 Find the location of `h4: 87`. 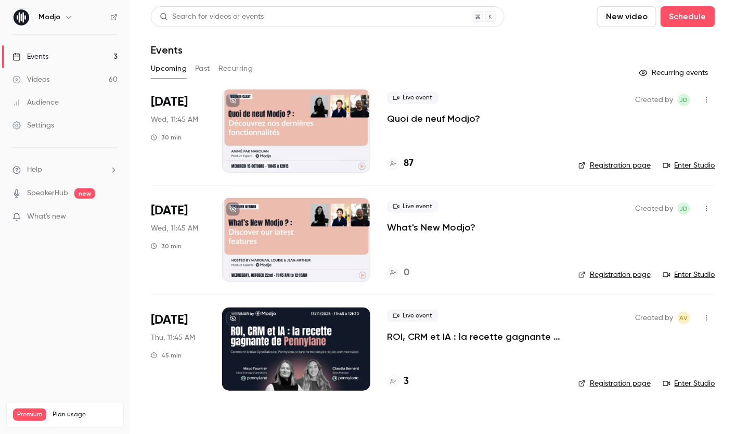

h4: 87 is located at coordinates (408, 163).